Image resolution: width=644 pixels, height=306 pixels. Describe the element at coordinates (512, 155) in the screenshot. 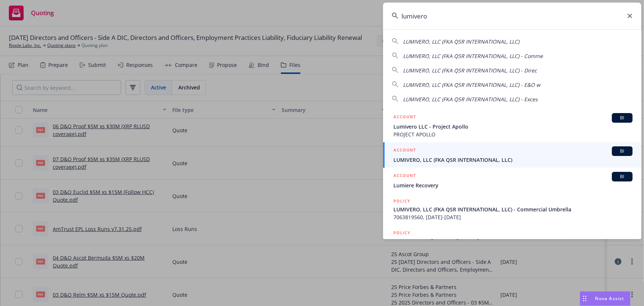

I see `a: ACCOUNTBILUMIVERO, LLC (FKA QSR INTERNATIONAL, LLC)` at that location.